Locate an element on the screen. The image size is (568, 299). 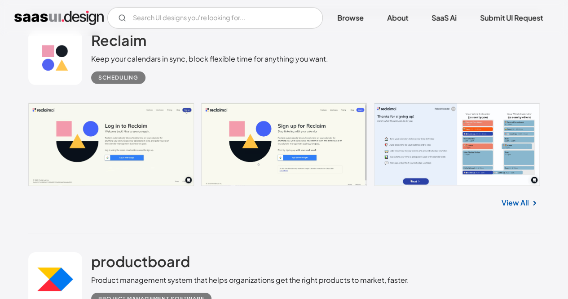
a: Submit UI Request is located at coordinates (511, 18).